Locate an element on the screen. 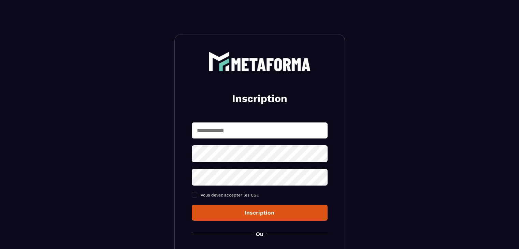 The width and height of the screenshot is (519, 249). p: Ou is located at coordinates (260, 234).